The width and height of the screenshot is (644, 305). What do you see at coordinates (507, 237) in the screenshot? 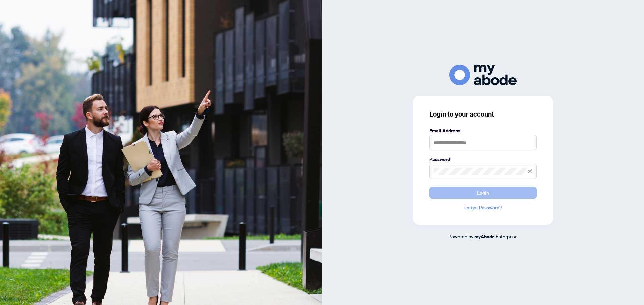
I see `span: Enterprise` at bounding box center [507, 237].